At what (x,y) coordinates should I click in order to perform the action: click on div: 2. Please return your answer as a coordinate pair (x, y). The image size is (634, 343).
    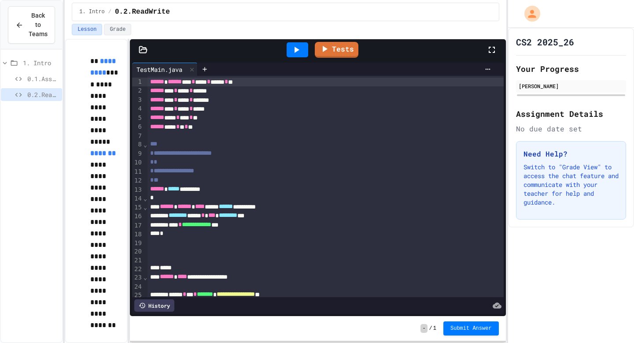
    Looking at the image, I should click on (137, 91).